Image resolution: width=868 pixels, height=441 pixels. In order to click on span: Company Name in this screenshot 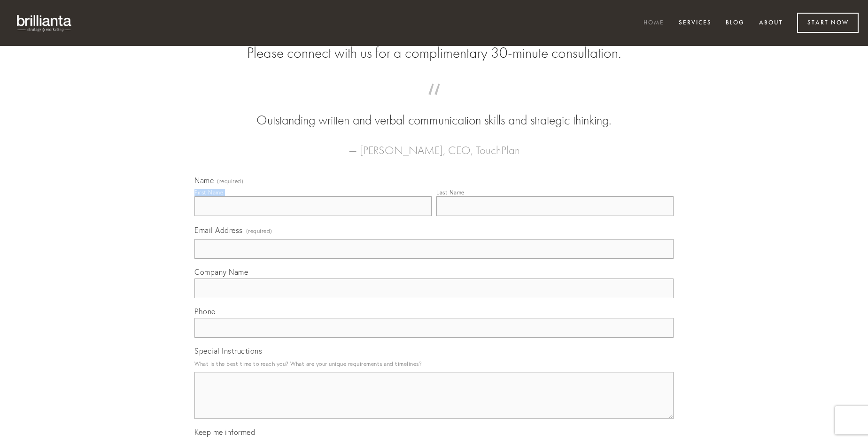, I will do `click(221, 271)`.